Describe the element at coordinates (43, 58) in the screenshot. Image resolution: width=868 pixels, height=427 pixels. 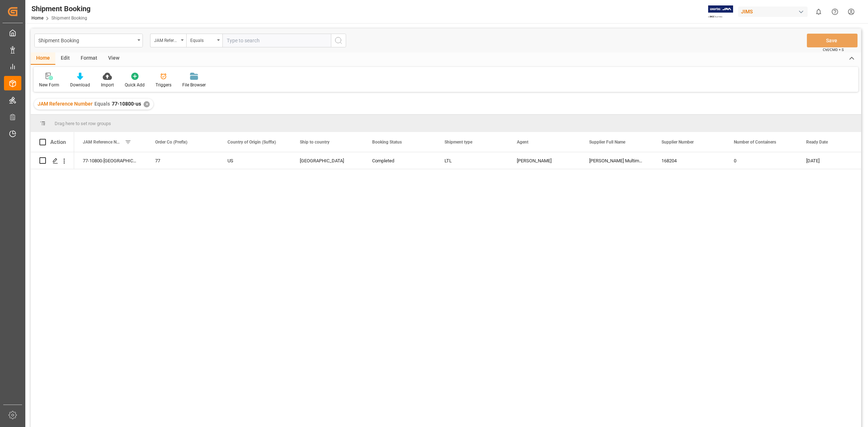
I see `div: Home` at that location.